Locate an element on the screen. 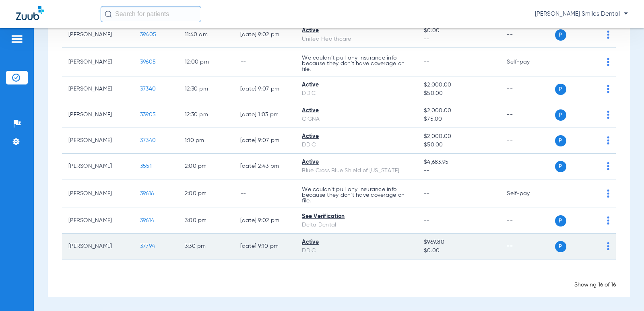 Image resolution: width=644 pixels, height=311 pixels. span: 33905 is located at coordinates (148, 115).